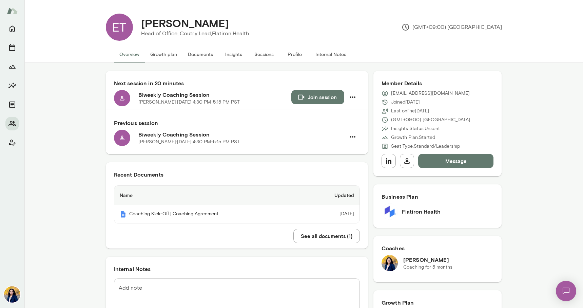 The height and width of the screenshot is (308, 583). What do you see at coordinates (421, 211) in the screenshot?
I see `h6: Flatiron Health` at bounding box center [421, 211].